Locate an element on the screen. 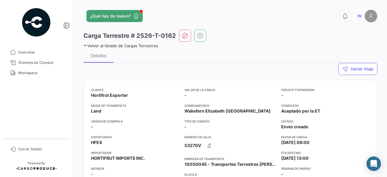 The height and width of the screenshot is (177, 387). app-card-info-title: Número de Caja is located at coordinates (230, 137).